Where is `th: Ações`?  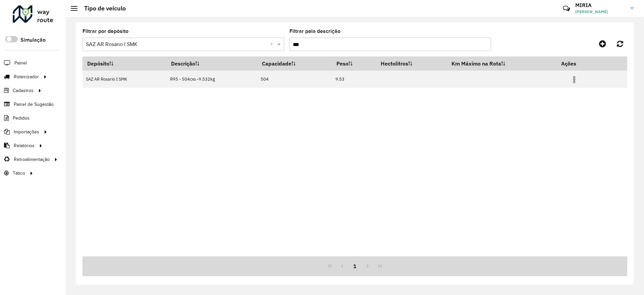 th: Ações is located at coordinates (577, 64).